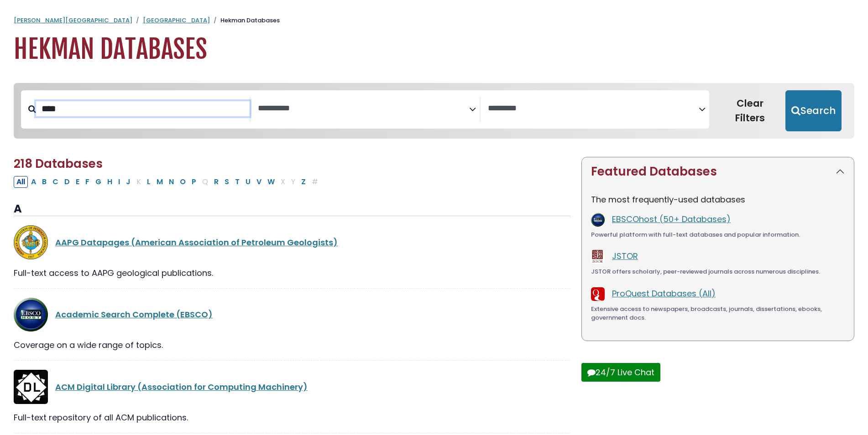  What do you see at coordinates (292, 417) in the screenshot?
I see `div: Full-text repository of all ACM publications.` at bounding box center [292, 417].